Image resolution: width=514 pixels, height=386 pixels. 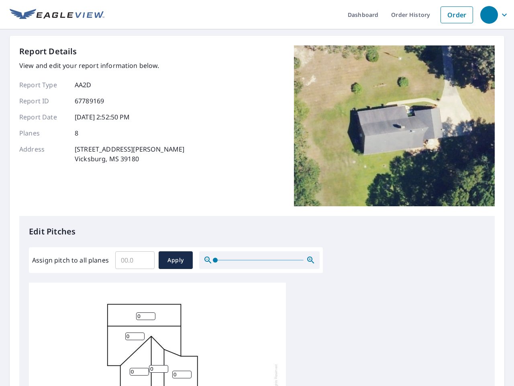 I want to click on p: Address, so click(x=43, y=154).